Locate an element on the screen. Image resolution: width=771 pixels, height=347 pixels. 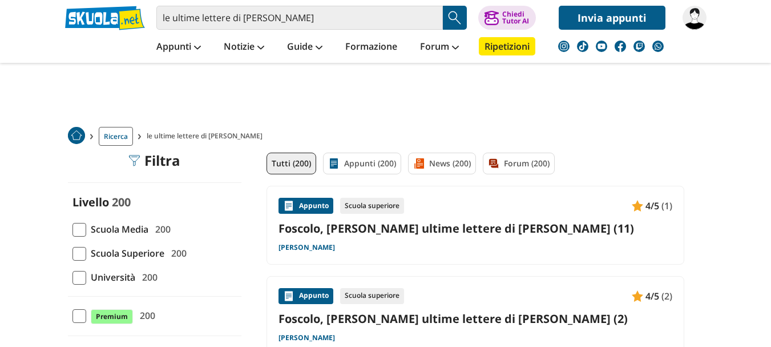
a: Forum (200) is located at coordinates (519, 163).